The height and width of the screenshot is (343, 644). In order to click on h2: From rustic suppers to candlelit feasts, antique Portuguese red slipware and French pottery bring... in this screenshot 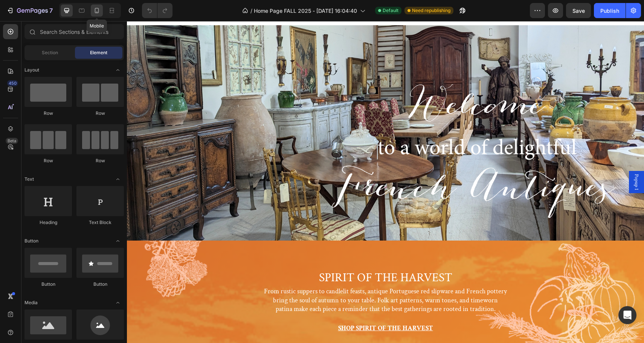, I will do `click(259, 279)`.